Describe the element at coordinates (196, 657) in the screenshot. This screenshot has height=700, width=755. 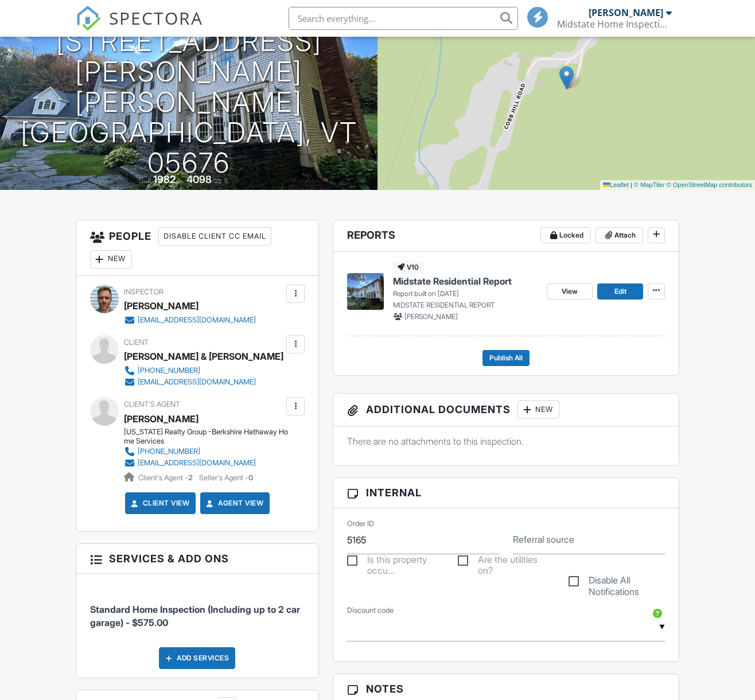
I see `div: Add Services` at that location.